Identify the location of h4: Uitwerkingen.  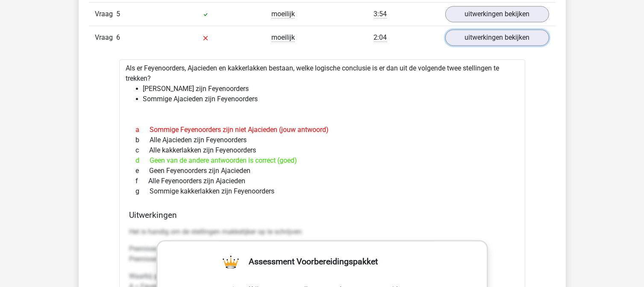
(322, 215).